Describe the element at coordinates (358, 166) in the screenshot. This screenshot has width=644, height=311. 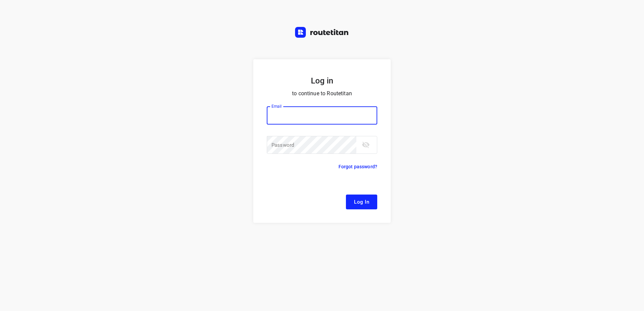
I see `p: Forgot password?` at that location.